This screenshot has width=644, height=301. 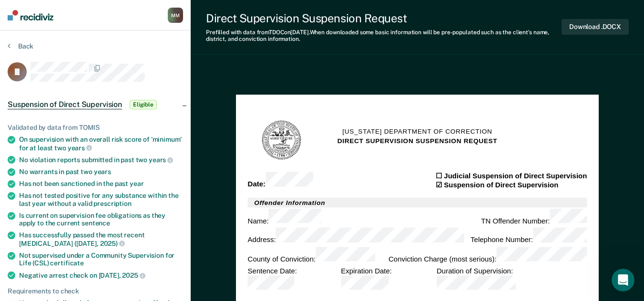 I want to click on span: prescription, so click(x=112, y=204).